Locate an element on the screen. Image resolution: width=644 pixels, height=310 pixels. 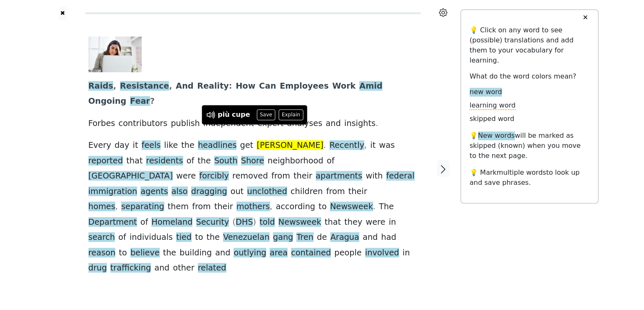
span: new word is located at coordinates (485, 92).